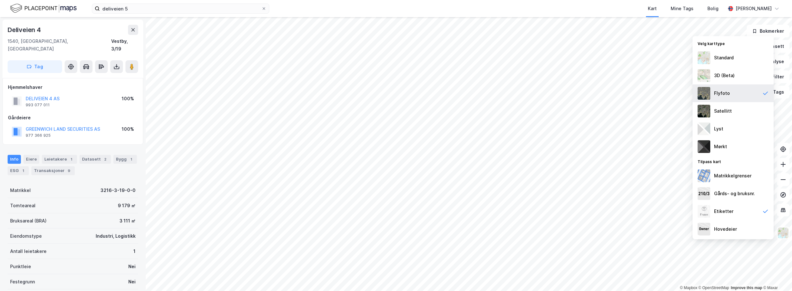 The height and width of the screenshot is (291, 792). Describe the element at coordinates (704, 129) in the screenshot. I see `img: luj3wr1y2y3+OchiMxRmMxRlscgabnMEmZ7DJGWxyBpucwSZnsMkZbHIGm5zBJmewyRlscgabnMEmZ7DJGWxyBpucwSZnsMkZ...` at that location.